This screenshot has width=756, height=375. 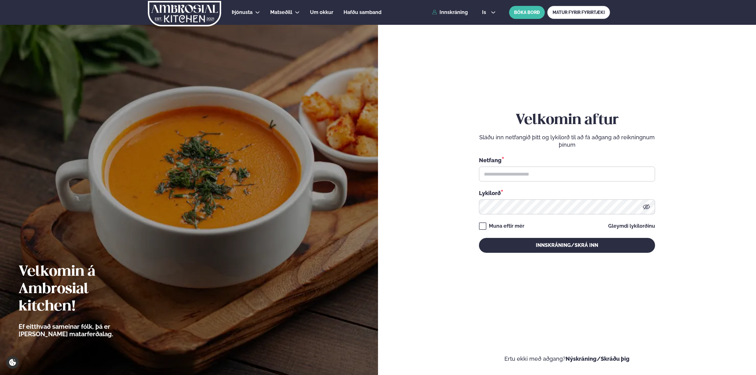 What do you see at coordinates (83, 290) in the screenshot?
I see `h2: Velkomin á Ambrosial kitchen!` at bounding box center [83, 290].